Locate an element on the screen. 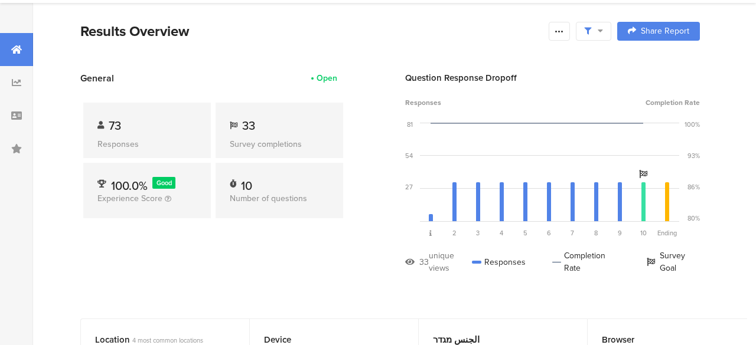 This screenshot has width=756, height=345. span: 33 is located at coordinates (249, 126).